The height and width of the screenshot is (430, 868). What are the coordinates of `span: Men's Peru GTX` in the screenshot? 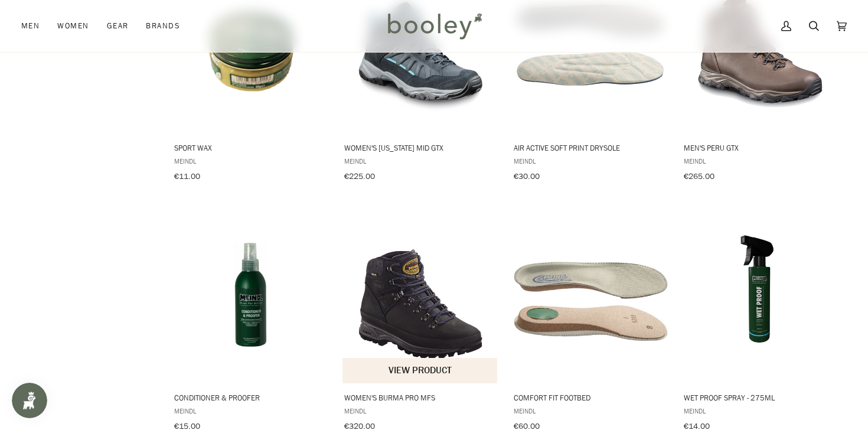 It's located at (760, 148).